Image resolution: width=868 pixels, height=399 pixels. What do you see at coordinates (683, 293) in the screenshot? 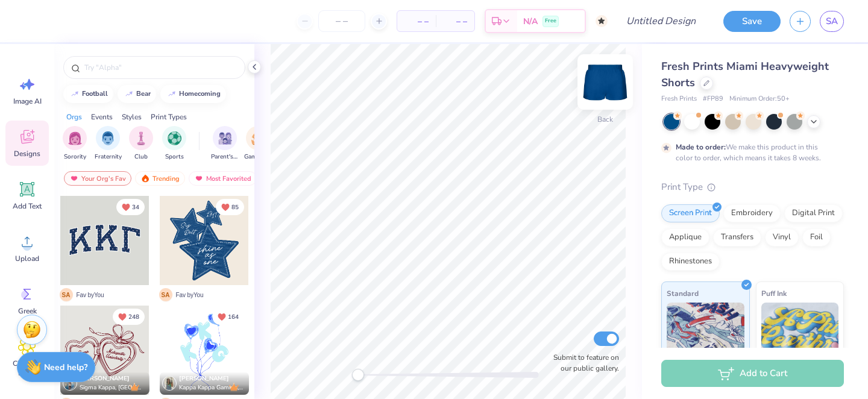
I see `span: Standard` at bounding box center [683, 293].